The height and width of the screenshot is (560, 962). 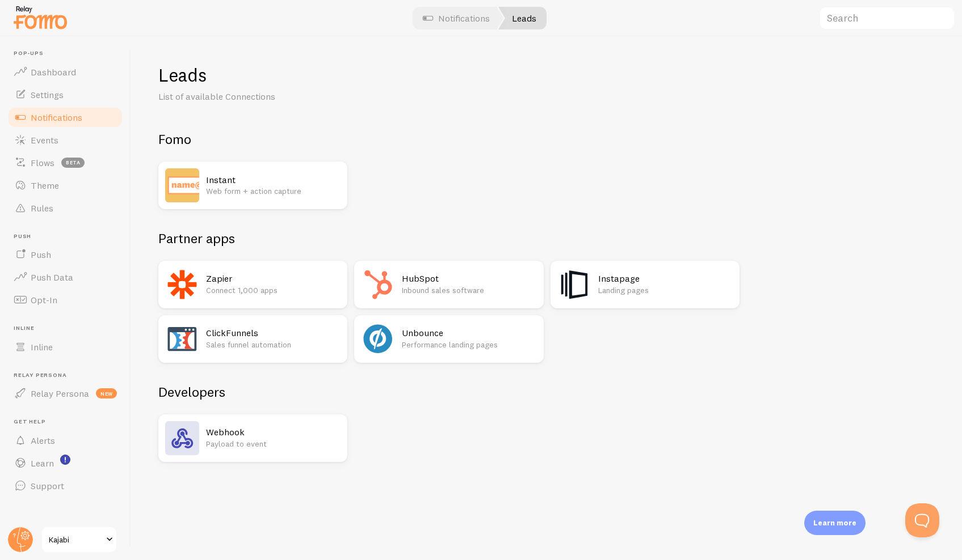 I want to click on span: Learn, so click(x=42, y=463).